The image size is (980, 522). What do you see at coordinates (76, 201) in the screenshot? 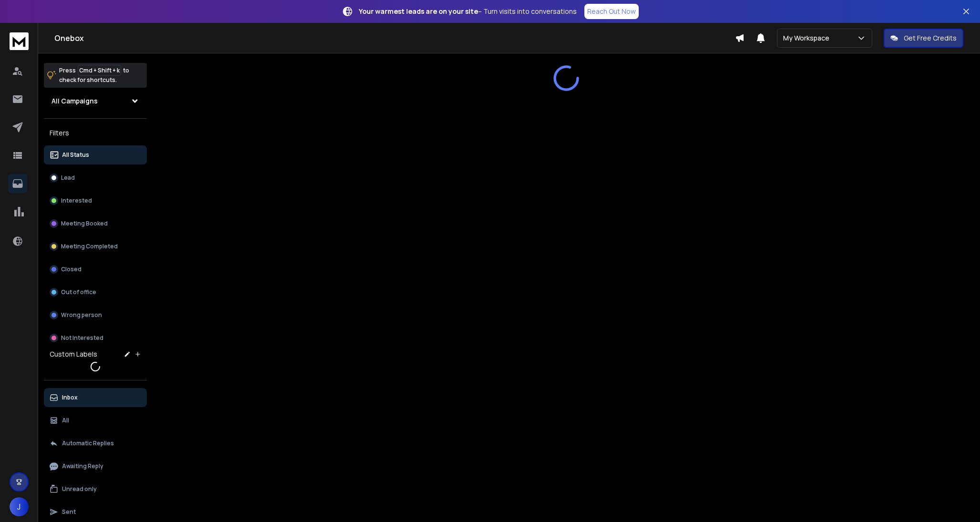
I see `p: Interested` at bounding box center [76, 201].